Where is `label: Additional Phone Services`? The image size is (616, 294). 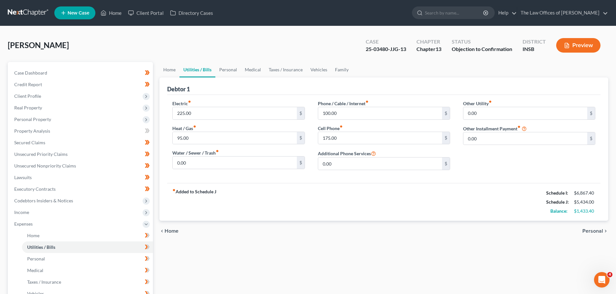
label: Additional Phone Services is located at coordinates (347, 153).